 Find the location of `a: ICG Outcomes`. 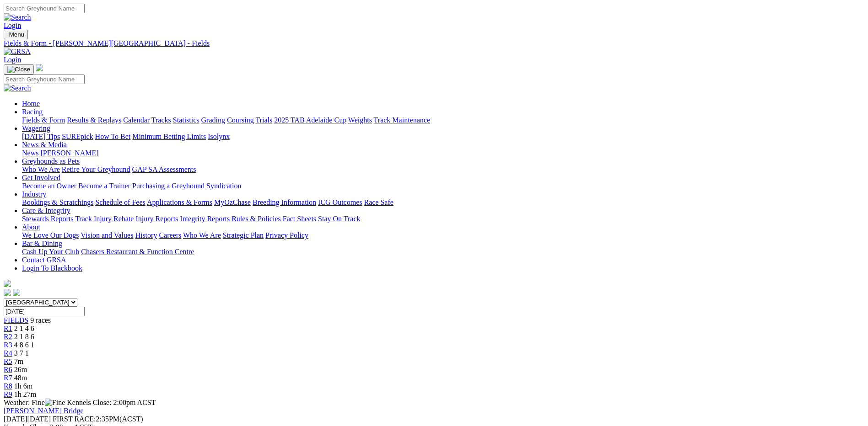

a: ICG Outcomes is located at coordinates (340, 202).